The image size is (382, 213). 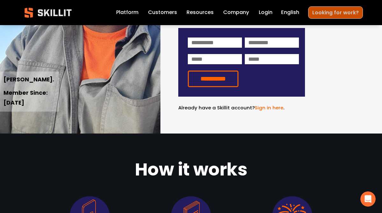 What do you see at coordinates (48, 13) in the screenshot?
I see `img: Skillit` at bounding box center [48, 13].